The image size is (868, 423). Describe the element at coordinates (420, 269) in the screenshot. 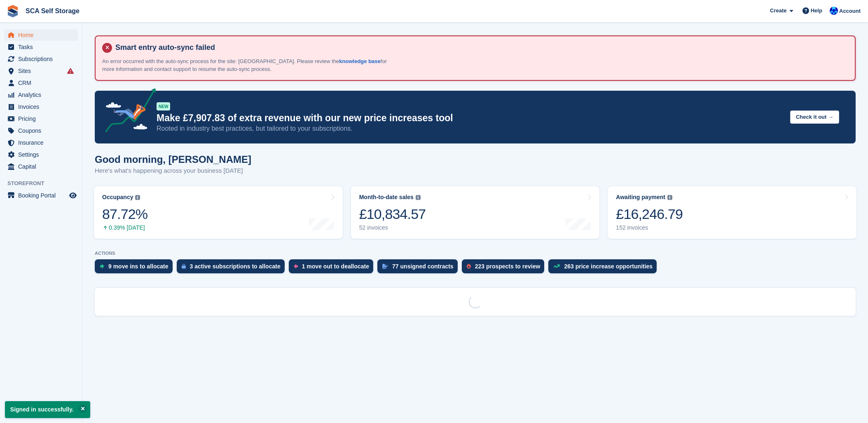

I see `a: 77 unsigned contracts` at that location.